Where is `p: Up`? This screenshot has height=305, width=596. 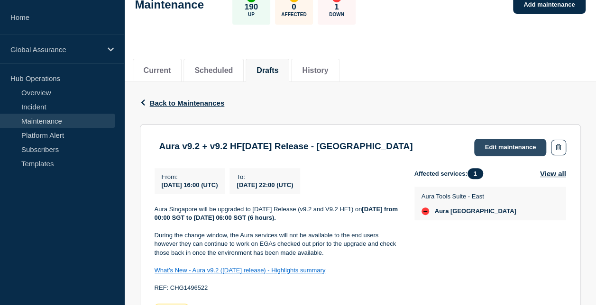
p: Up is located at coordinates (251, 14).